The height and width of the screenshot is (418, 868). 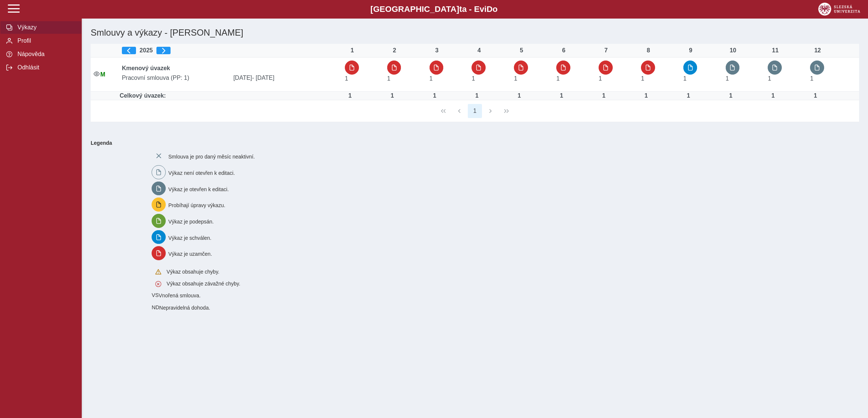 I want to click on div: 2, so click(x=394, y=50).